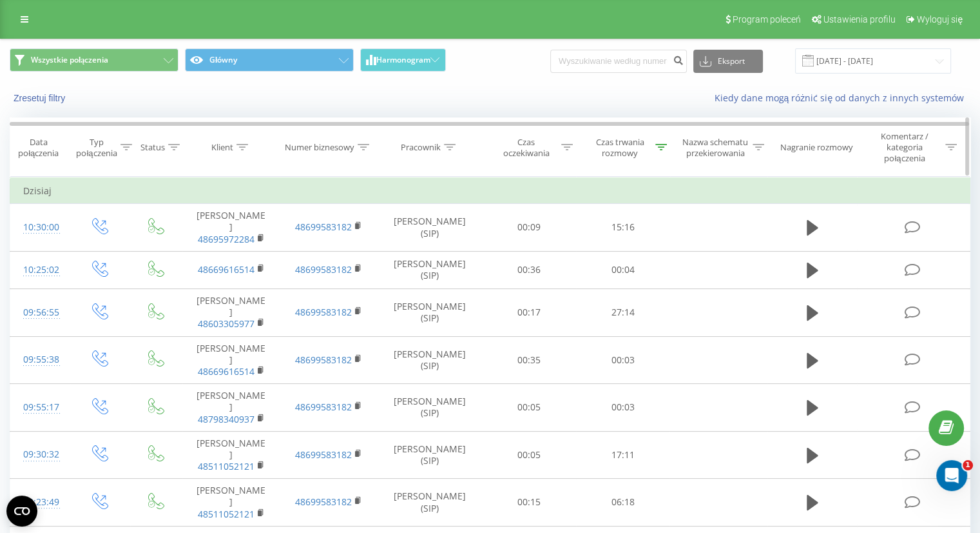 This screenshot has width=980, height=533. Describe the element at coordinates (38, 148) in the screenshot. I see `div: Data połączenia` at that location.